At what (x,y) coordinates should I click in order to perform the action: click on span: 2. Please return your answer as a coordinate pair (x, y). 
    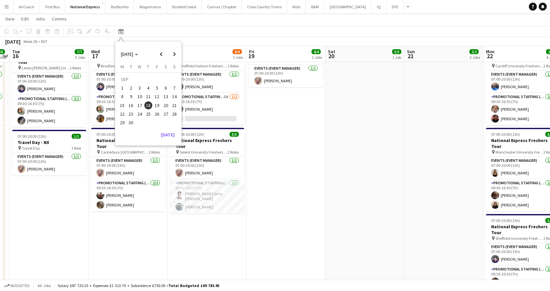
    Looking at the image, I should click on (131, 88).